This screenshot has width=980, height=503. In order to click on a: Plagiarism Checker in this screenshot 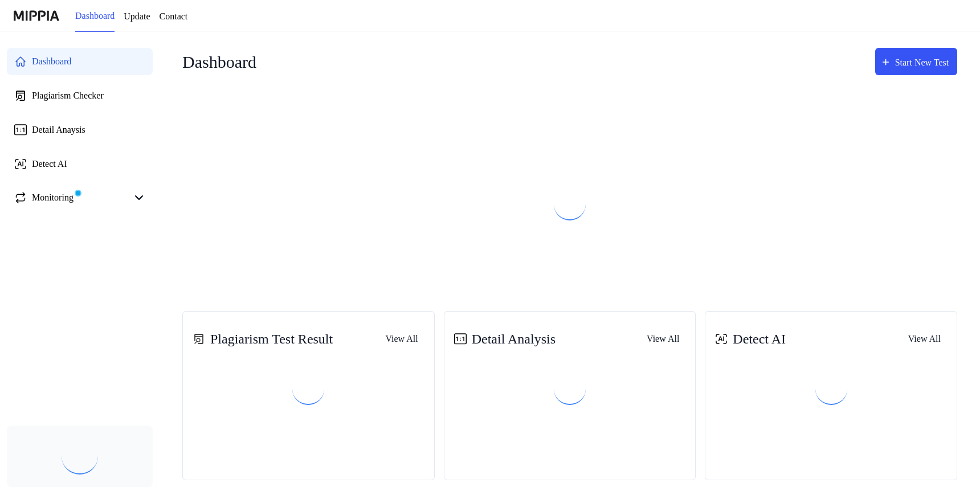, I will do `click(80, 96)`.